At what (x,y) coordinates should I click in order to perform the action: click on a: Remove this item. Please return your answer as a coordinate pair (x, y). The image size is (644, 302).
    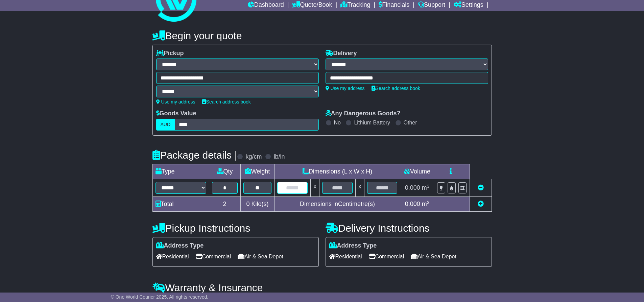
    Looking at the image, I should click on (481, 188).